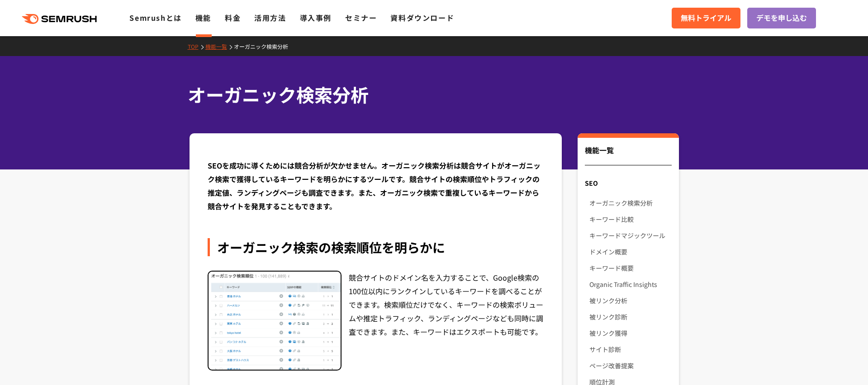 This screenshot has height=385, width=868. I want to click on a: キーワード概要, so click(630, 268).